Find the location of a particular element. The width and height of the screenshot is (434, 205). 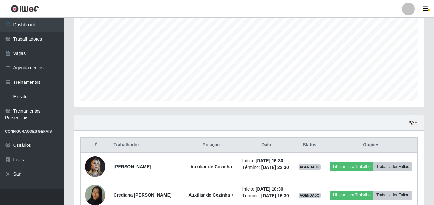

th: Status is located at coordinates (310, 145).